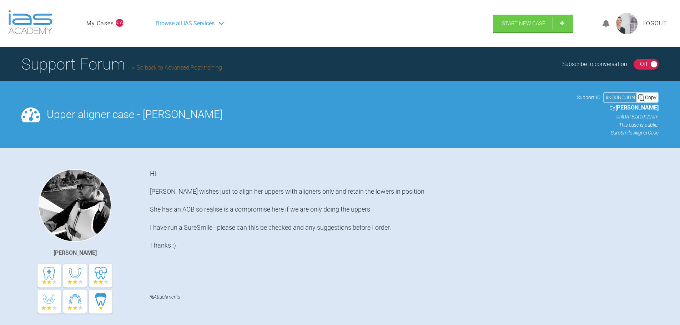 The width and height of the screenshot is (680, 325). What do you see at coordinates (185, 24) in the screenshot?
I see `span: Browse all IAS Services` at bounding box center [185, 24].